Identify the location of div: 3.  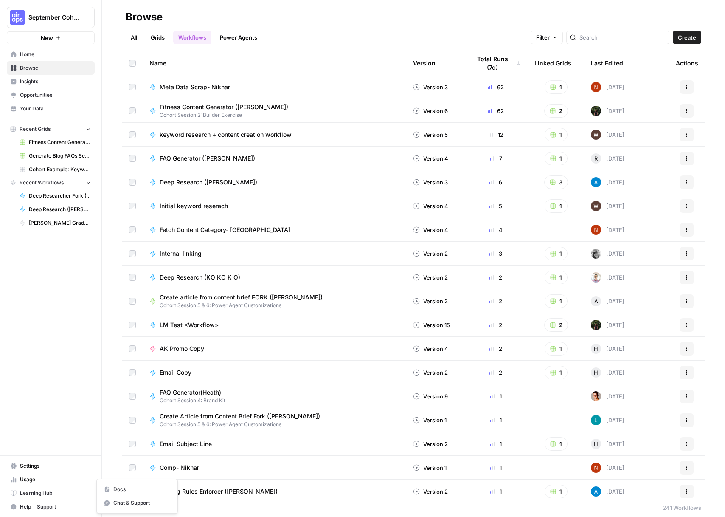
(496, 253).